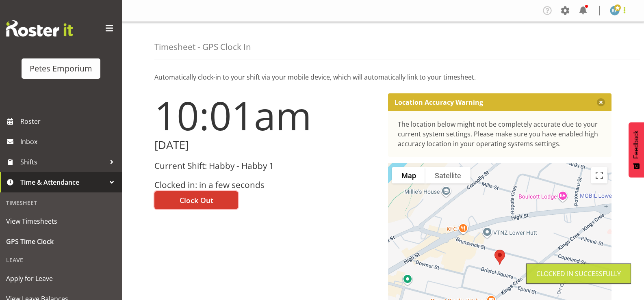  Describe the element at coordinates (39, 28) in the screenshot. I see `img: Rosterit website logo` at that location.